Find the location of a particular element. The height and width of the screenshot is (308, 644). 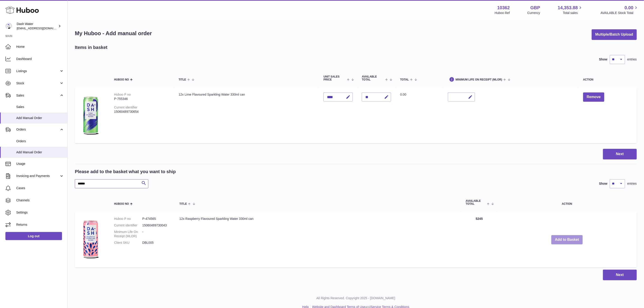

span: Home is located at coordinates (40, 47).